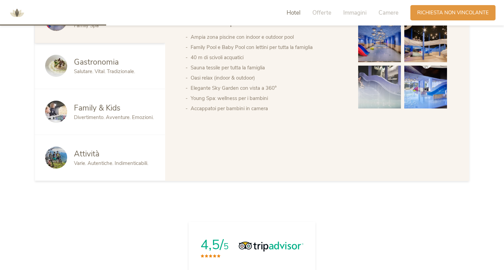  What do you see at coordinates (268, 78) in the screenshot?
I see `li: Oasi relax (indoor & outdoor)` at bounding box center [268, 78].